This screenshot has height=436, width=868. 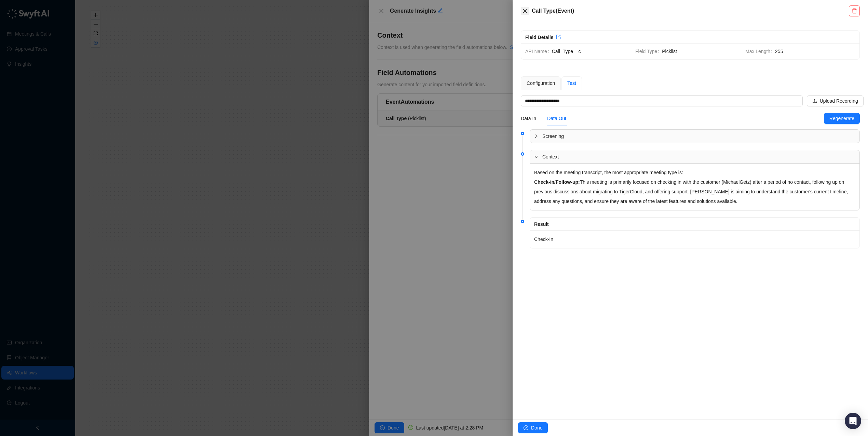 What do you see at coordinates (539, 37) in the screenshot?
I see `div: Field Details` at bounding box center [539, 37].